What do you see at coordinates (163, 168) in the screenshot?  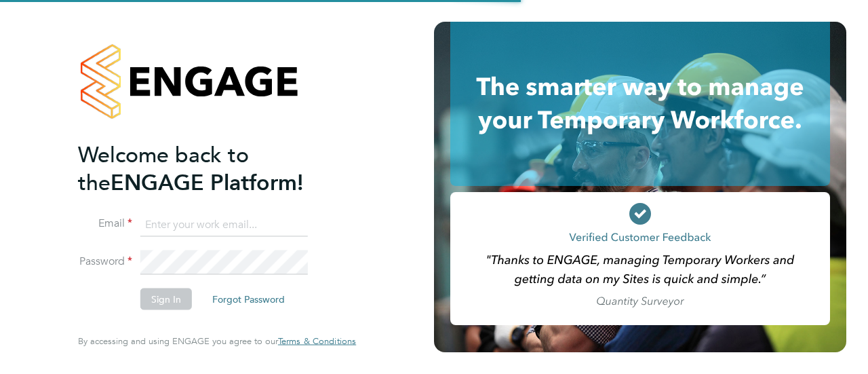 I see `span: Welcome back to the` at bounding box center [163, 168].